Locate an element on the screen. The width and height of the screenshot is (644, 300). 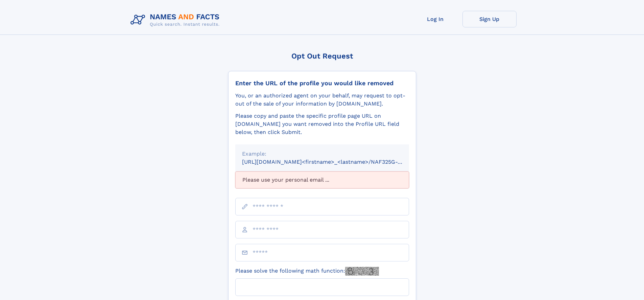
label: Please solve the following math function: is located at coordinates (307, 271).